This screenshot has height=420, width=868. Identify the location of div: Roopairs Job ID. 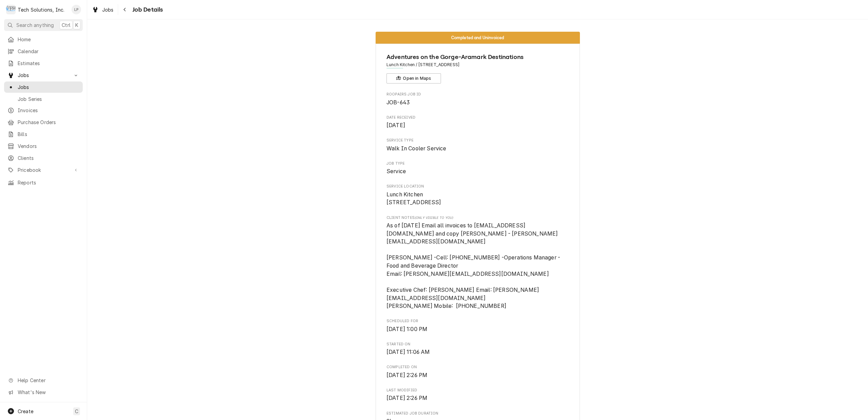
(478, 99).